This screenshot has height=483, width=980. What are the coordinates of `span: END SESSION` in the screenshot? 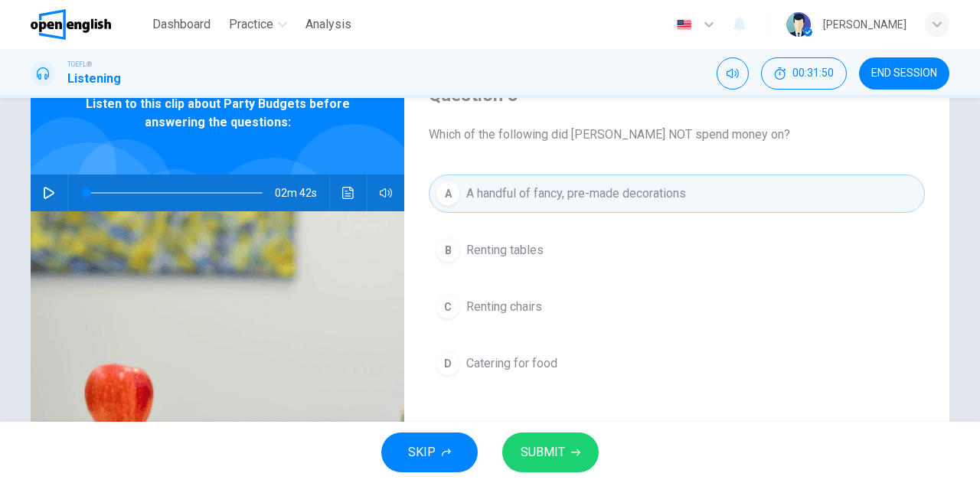 It's located at (904, 74).